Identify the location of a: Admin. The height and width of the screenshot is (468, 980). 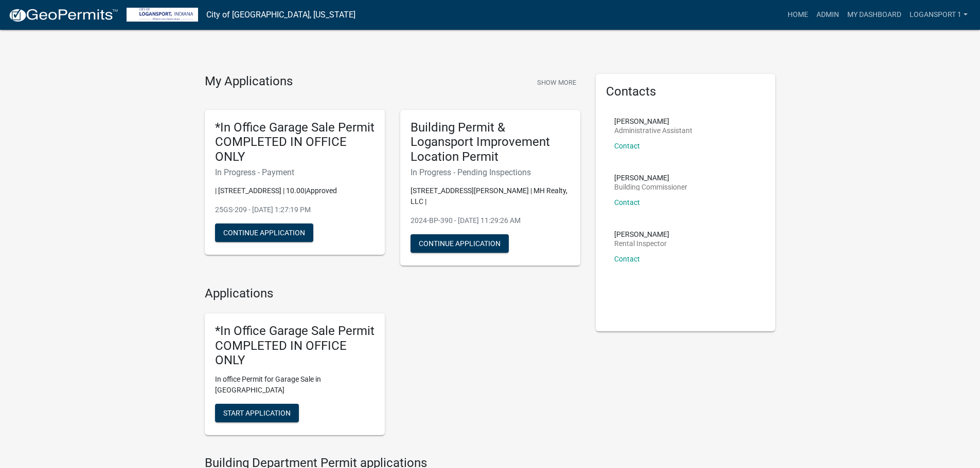
(828, 15).